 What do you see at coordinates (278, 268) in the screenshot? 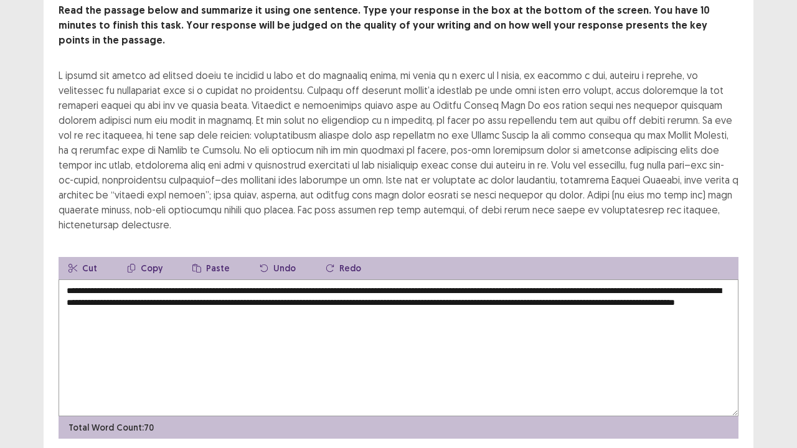
I see `button: Undo` at bounding box center [278, 268].